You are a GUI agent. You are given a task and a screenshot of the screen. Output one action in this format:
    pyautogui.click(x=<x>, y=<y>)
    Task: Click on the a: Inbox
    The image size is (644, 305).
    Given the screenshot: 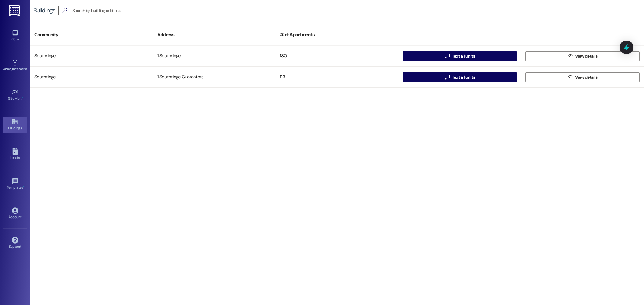 What is the action you would take?
    pyautogui.click(x=15, y=36)
    